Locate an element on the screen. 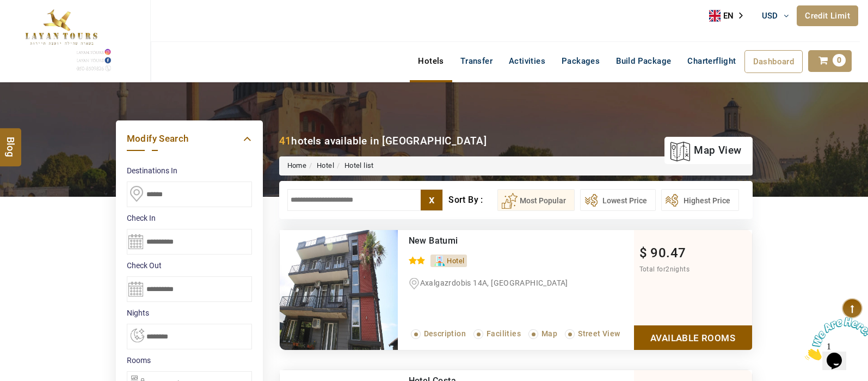  div: Sort By : is located at coordinates (472, 200).